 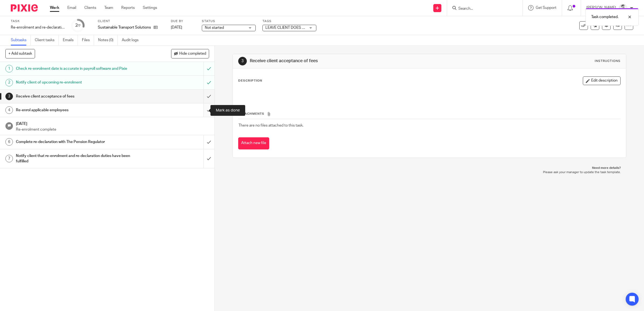 I want to click on img: Dave_2025.jpg, so click(x=623, y=8).